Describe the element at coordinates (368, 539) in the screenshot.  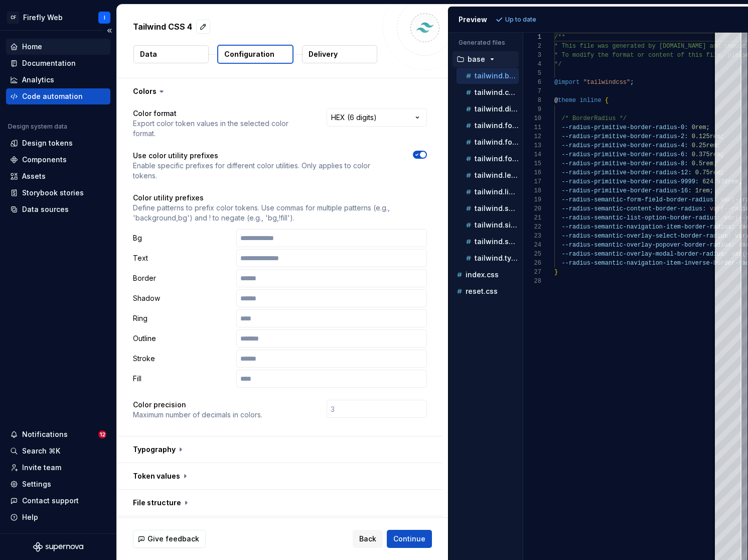
I see `span: Back` at that location.